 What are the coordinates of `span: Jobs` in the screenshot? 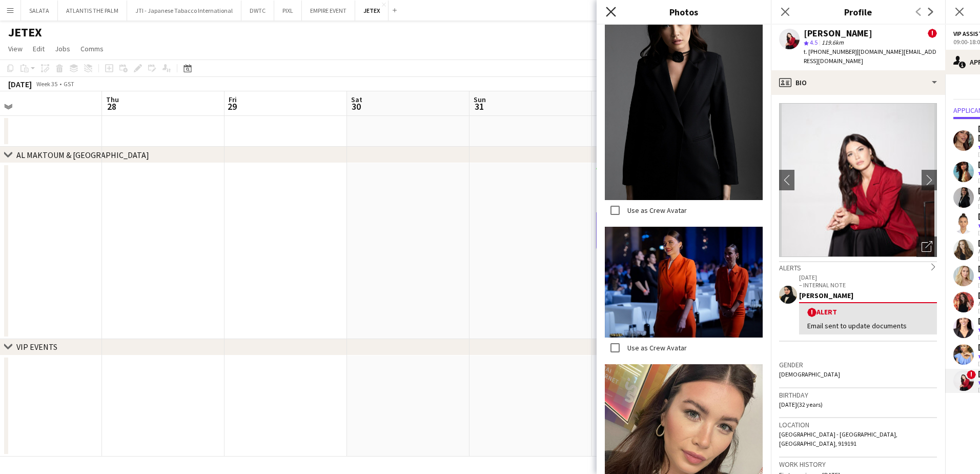 It's located at (62, 49).